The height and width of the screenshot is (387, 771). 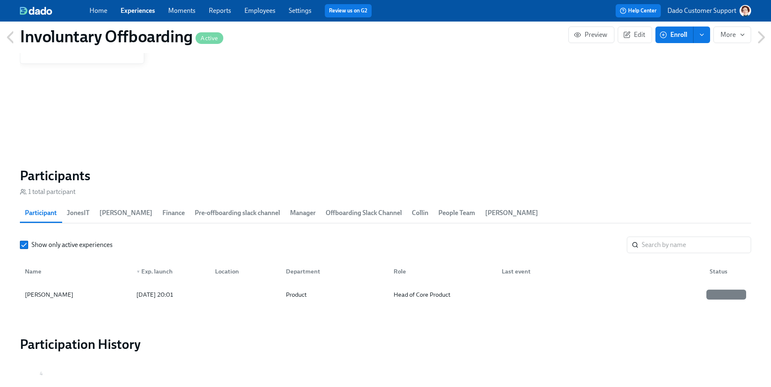 What do you see at coordinates (98, 10) in the screenshot?
I see `a: Home` at bounding box center [98, 10].